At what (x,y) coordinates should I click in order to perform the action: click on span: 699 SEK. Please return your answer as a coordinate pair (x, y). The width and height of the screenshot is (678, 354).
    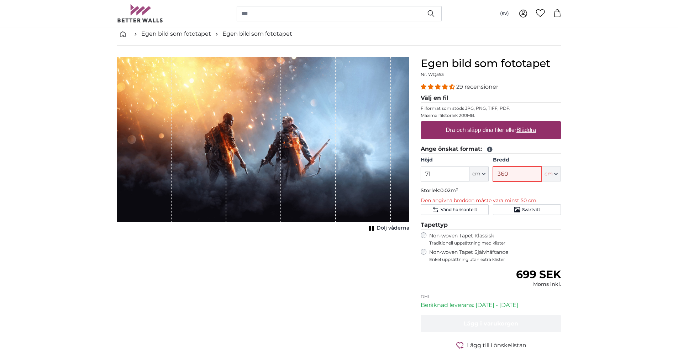
    Looking at the image, I should click on (539, 274).